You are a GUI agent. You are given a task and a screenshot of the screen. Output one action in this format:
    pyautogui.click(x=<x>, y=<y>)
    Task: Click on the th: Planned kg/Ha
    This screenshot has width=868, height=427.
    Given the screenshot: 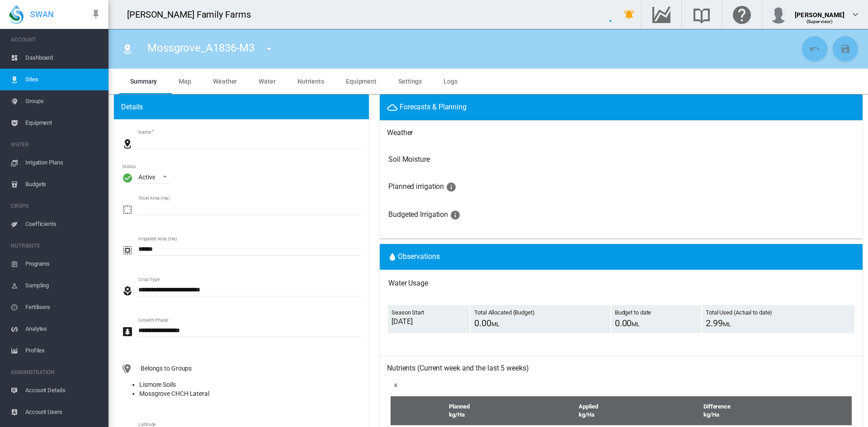 What is the action you would take?
    pyautogui.click(x=507, y=411)
    